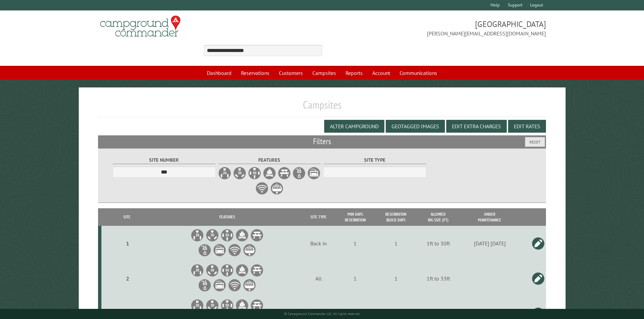  I want to click on a: Reservations, so click(255, 73).